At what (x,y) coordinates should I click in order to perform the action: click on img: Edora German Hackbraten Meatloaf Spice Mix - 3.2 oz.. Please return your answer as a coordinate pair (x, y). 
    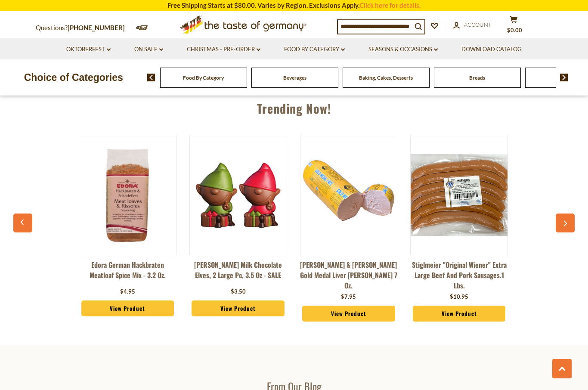
    Looking at the image, I should click on (127, 195).